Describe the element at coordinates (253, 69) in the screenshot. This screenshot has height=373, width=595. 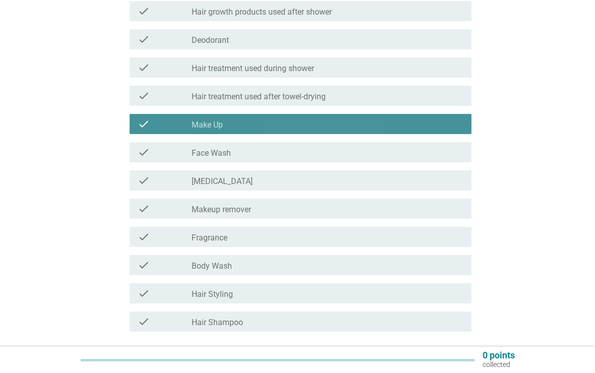
I see `label: Hair treatment used during shower` at that location.